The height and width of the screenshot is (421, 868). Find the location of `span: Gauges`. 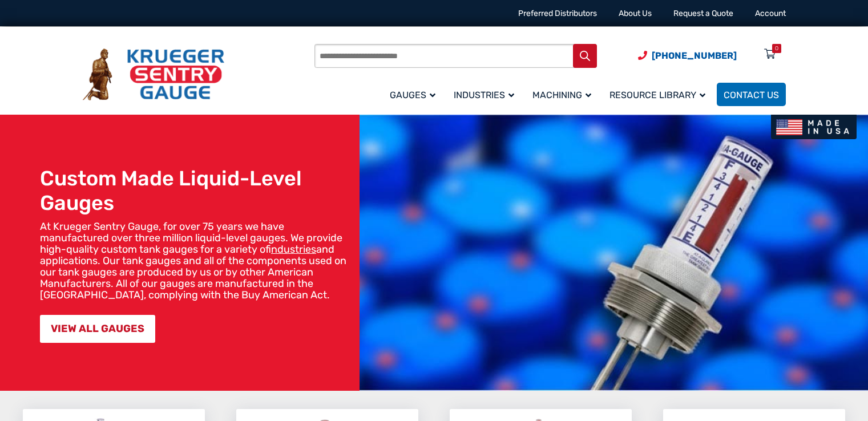

span: Gauges is located at coordinates (413, 95).